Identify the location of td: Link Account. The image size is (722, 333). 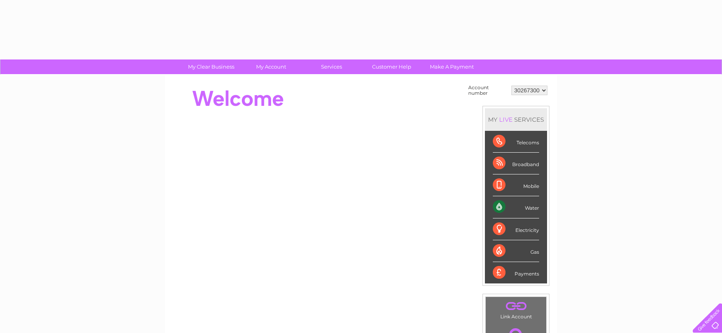
(516, 308).